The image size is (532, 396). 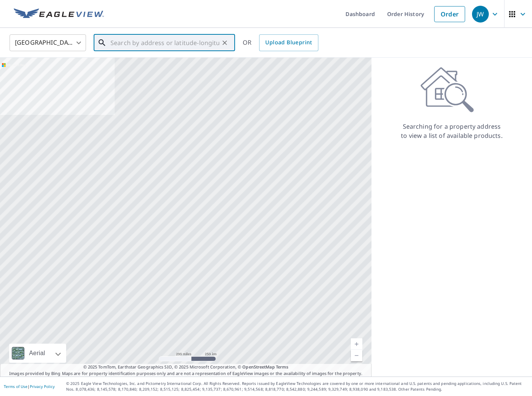 I want to click on a: Privacy Policy, so click(x=42, y=387).